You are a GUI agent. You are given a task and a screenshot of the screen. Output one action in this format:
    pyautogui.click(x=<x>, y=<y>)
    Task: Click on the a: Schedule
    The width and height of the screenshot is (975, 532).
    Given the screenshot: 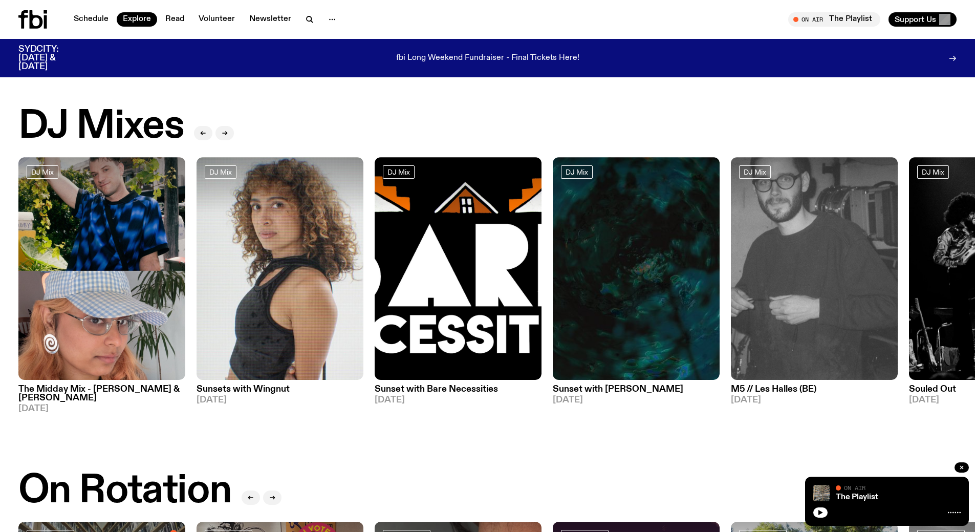 What is the action you would take?
    pyautogui.click(x=91, y=19)
    